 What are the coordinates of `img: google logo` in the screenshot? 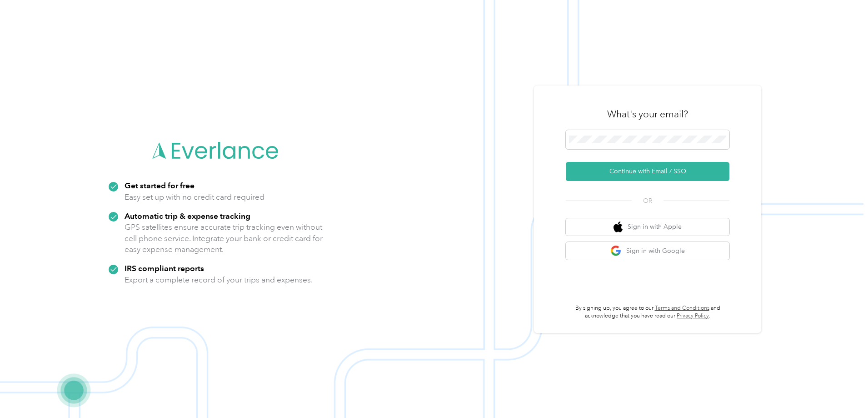 It's located at (616, 251).